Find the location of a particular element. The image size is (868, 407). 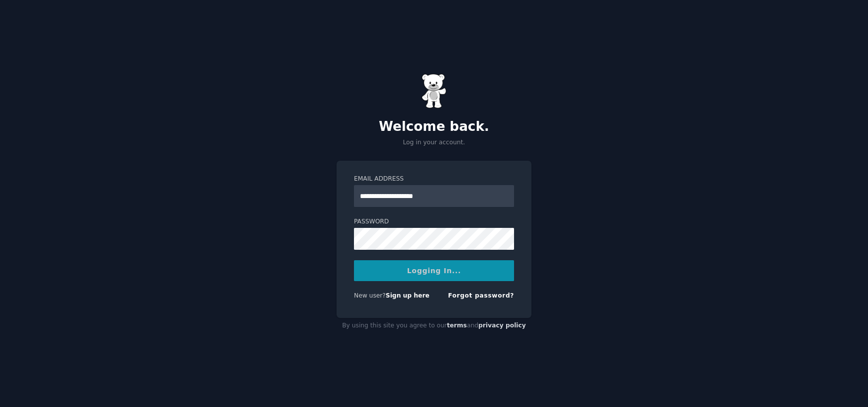

img: Gummy Bear is located at coordinates (434, 91).